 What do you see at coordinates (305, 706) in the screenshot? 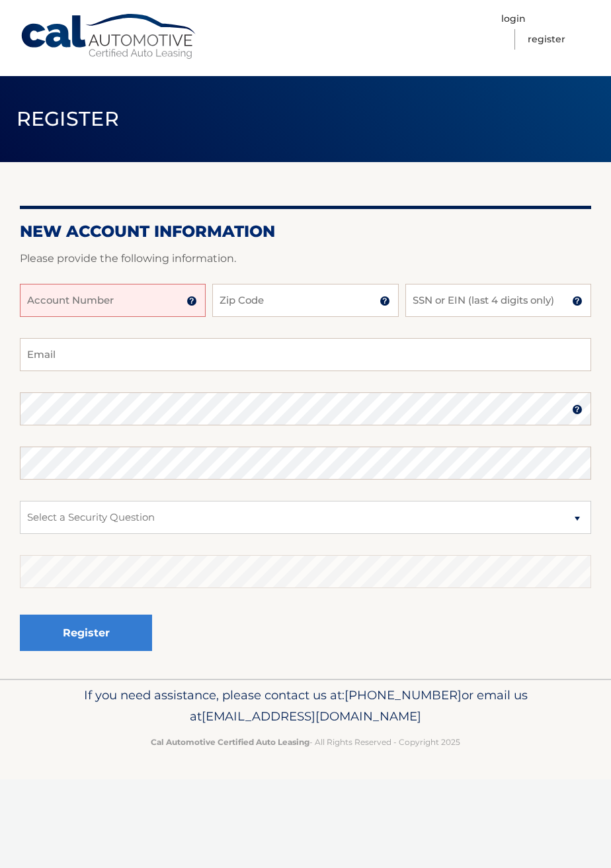
I see `p: If you need assistance, please contact us at: or email us at` at bounding box center [305, 706].